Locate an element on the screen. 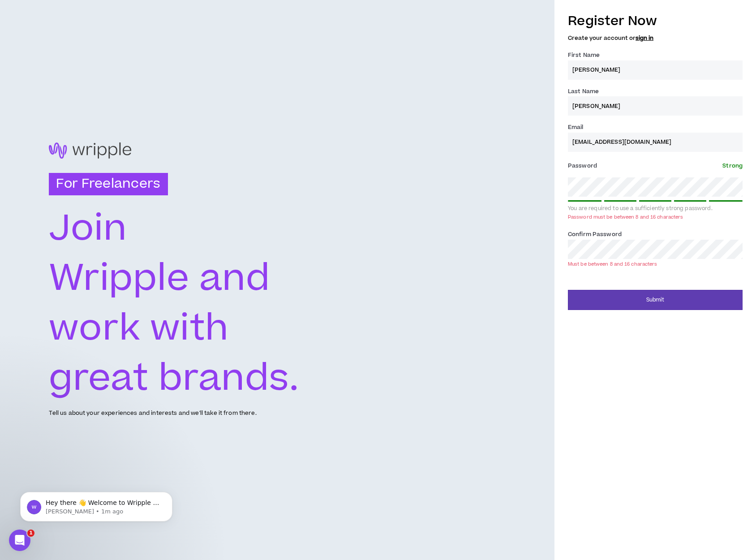 This screenshot has height=560, width=756. label: Email is located at coordinates (576, 127).